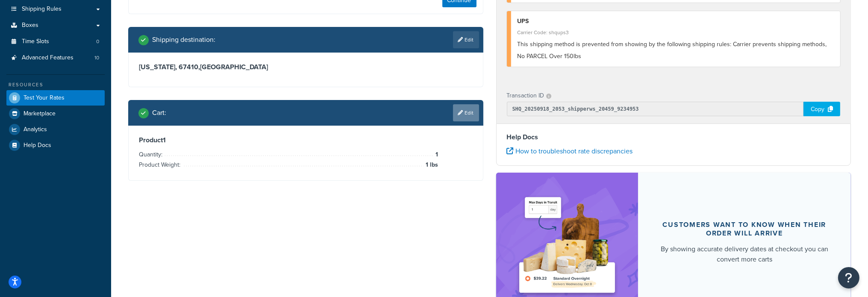 The height and width of the screenshot is (297, 868). Describe the element at coordinates (97, 57) in the screenshot. I see `span: 10` at that location.